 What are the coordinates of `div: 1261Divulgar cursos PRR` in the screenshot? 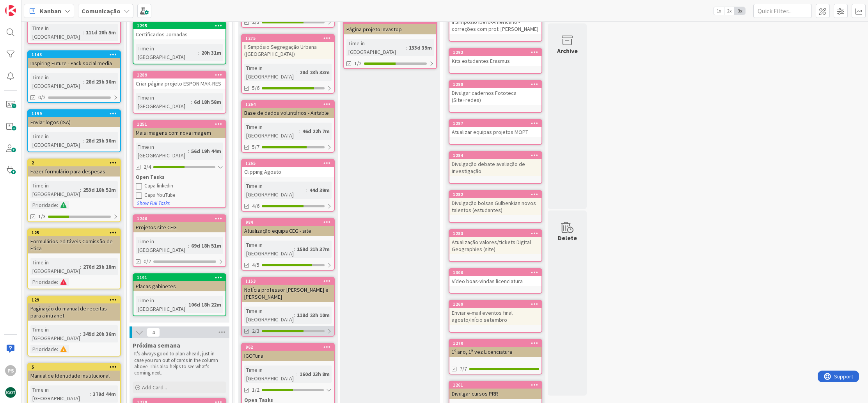 It's located at (496, 390).